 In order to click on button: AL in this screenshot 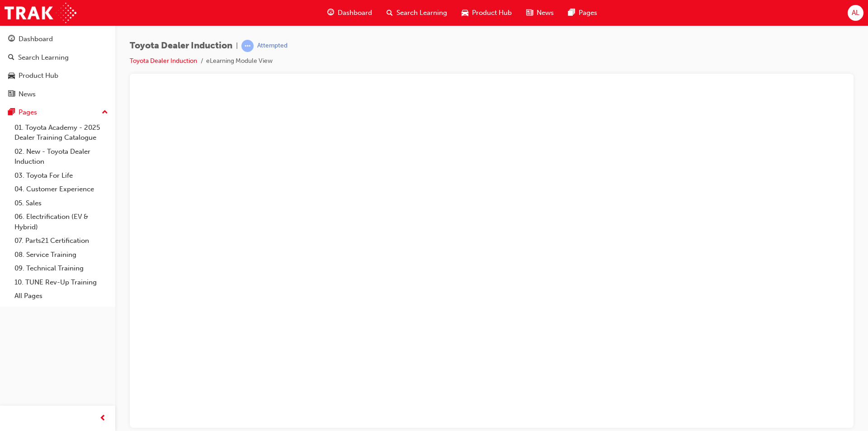, I will do `click(855, 13)`.